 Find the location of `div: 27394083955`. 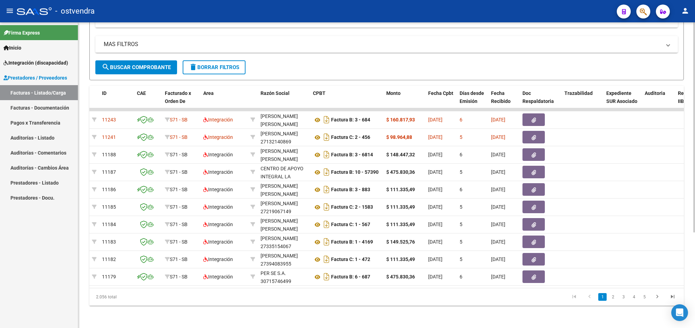

div: 27394083955 is located at coordinates (284, 259).